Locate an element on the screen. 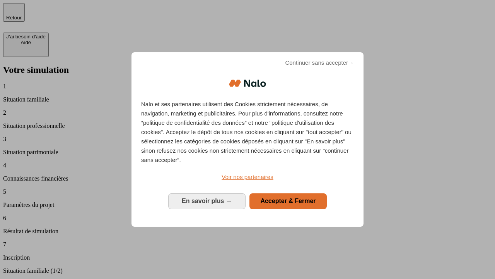  span: En savoir plus → is located at coordinates (207, 200).